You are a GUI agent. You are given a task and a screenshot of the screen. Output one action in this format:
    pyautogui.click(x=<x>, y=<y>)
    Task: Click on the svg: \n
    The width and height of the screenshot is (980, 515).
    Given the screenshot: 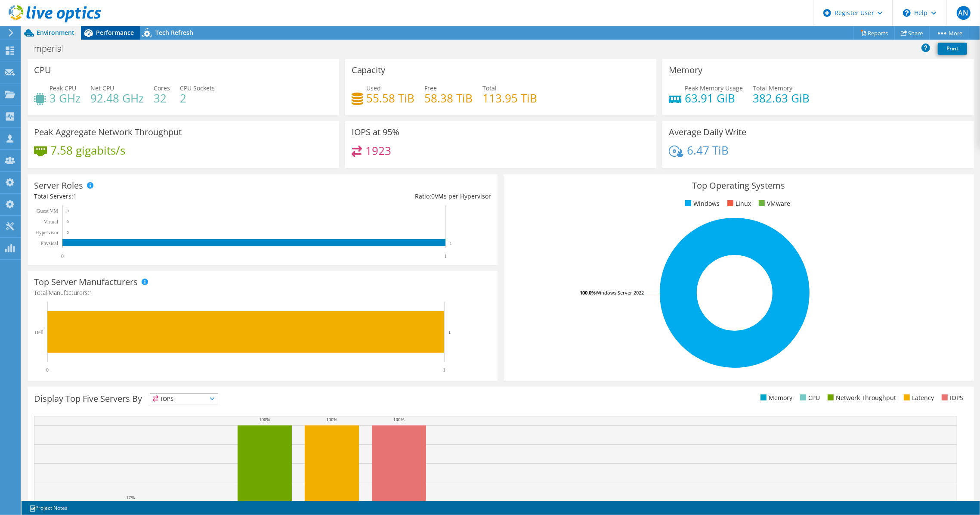 What is the action you would take?
    pyautogui.click(x=907, y=13)
    